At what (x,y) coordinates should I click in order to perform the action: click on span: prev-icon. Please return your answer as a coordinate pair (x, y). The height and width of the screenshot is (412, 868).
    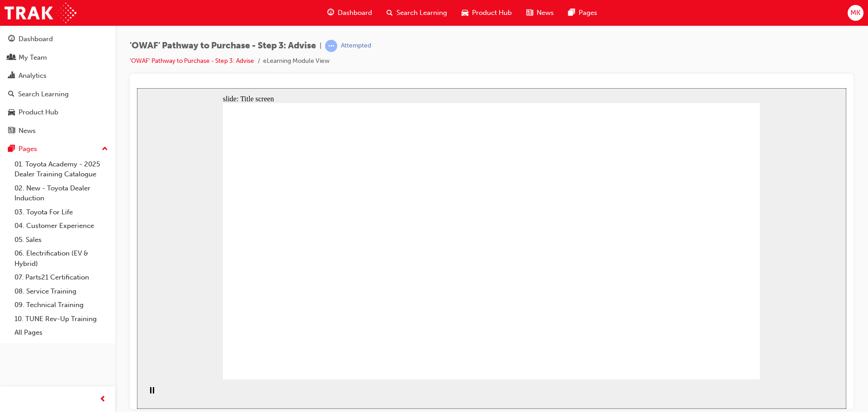
    Looking at the image, I should click on (102, 400).